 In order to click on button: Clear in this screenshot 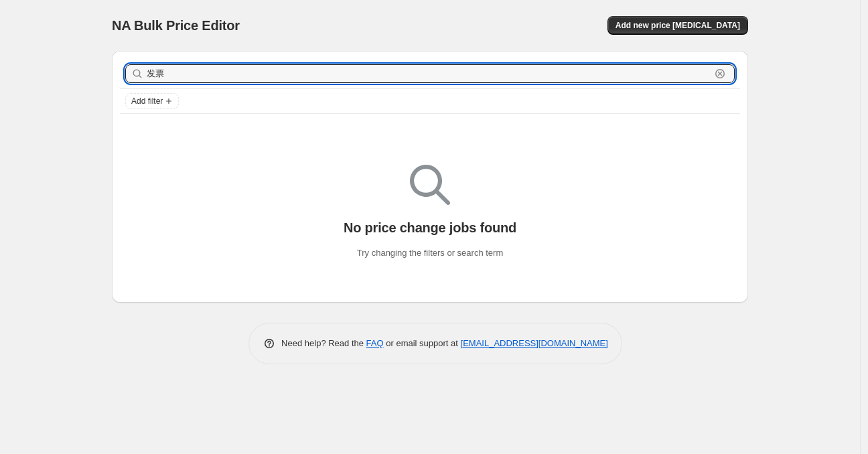, I will do `click(720, 74)`.